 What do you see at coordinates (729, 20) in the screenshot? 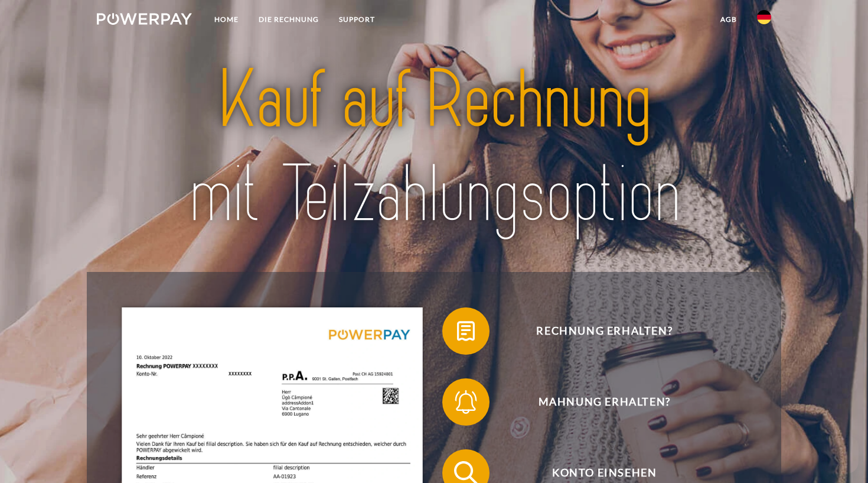
I see `a: agb` at bounding box center [729, 20].